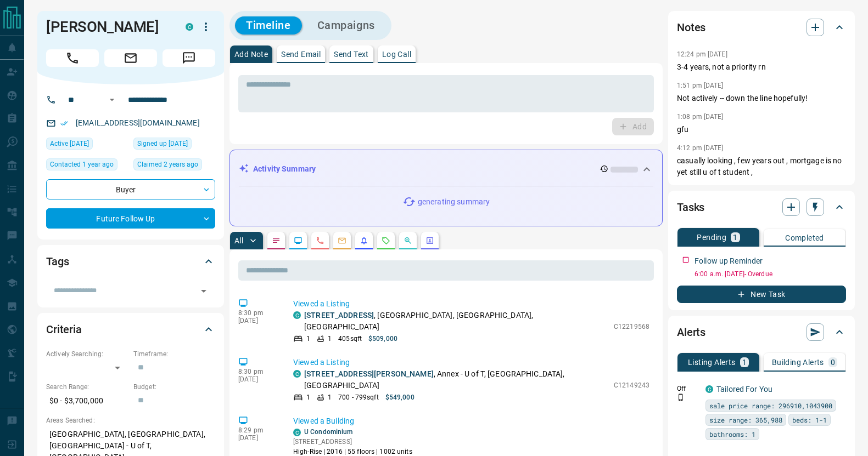 The height and width of the screenshot is (456, 868). I want to click on p: Timeframe:, so click(174, 355).